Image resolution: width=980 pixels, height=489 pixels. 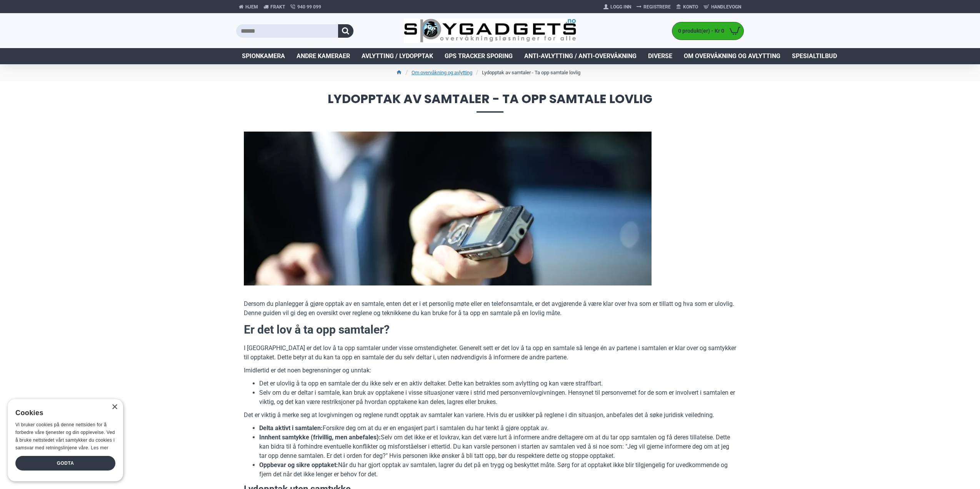 What do you see at coordinates (654, 7) in the screenshot?
I see `a: Registrere` at bounding box center [654, 7].